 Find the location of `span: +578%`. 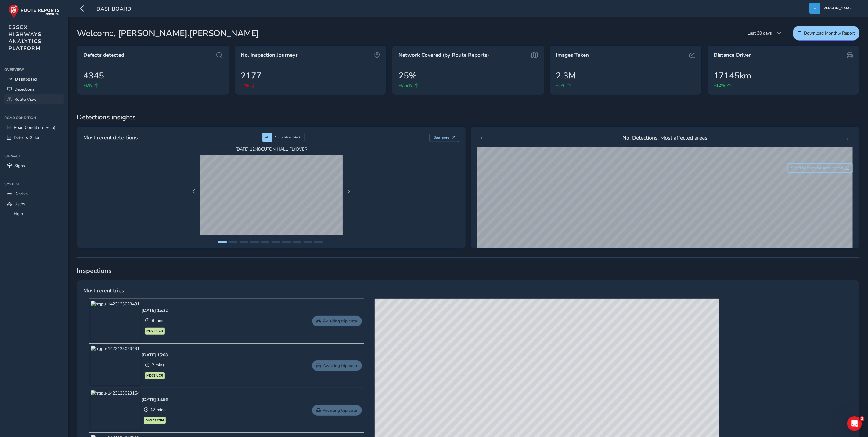

span: +578% is located at coordinates (405, 85).